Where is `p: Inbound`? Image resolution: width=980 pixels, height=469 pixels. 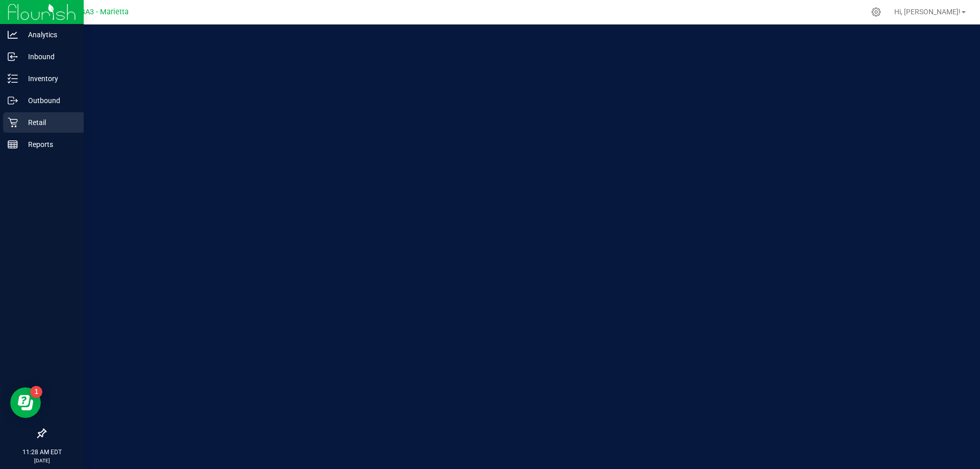
p: Inbound is located at coordinates (49, 57).